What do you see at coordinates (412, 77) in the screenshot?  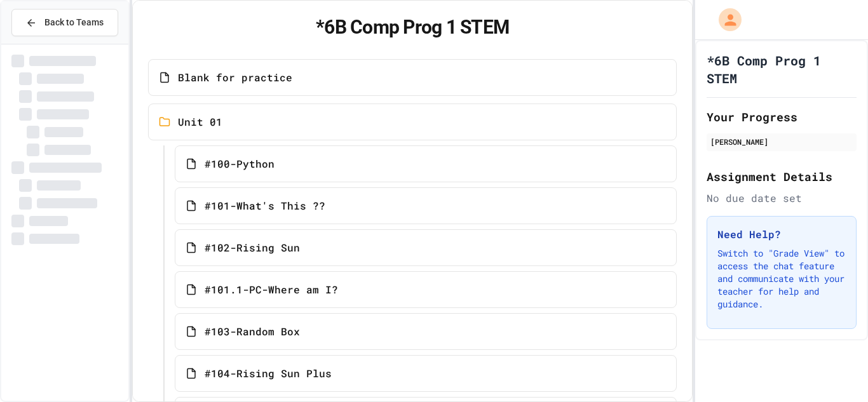 I see `a: Blank for practice` at bounding box center [412, 77].